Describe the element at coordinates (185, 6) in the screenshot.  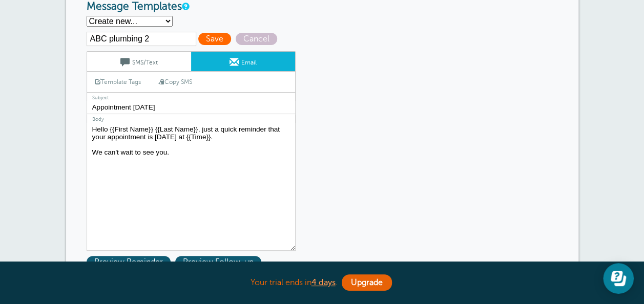
I see `a: This is the wording for your reminder and follow-up messages. You can create multiple templates i...` at that location.